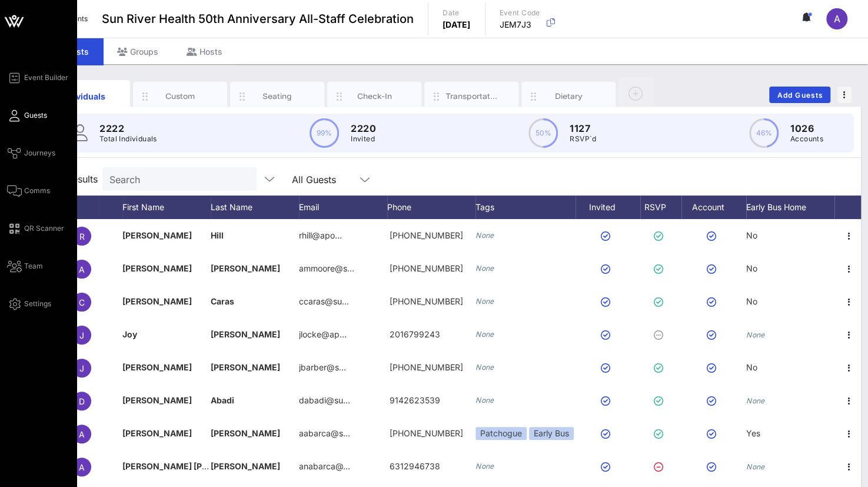 This screenshot has height=487, width=868. What do you see at coordinates (44, 229) in the screenshot?
I see `span: QR Scanner` at bounding box center [44, 229].